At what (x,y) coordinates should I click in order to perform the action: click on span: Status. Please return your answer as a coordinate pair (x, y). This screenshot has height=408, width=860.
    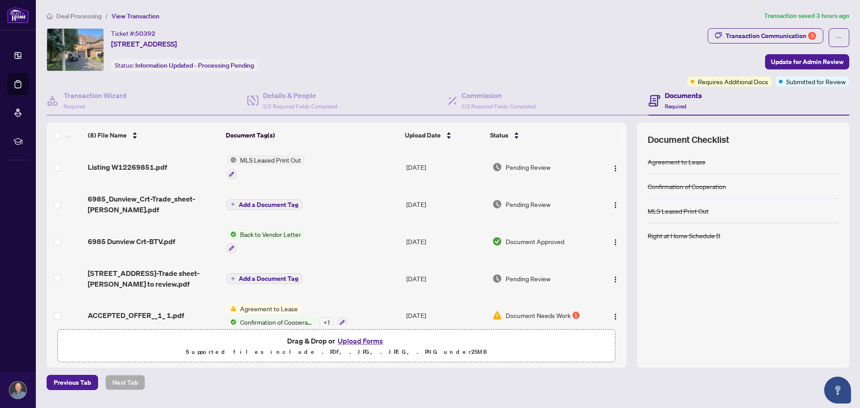
    Looking at the image, I should click on (499, 135).